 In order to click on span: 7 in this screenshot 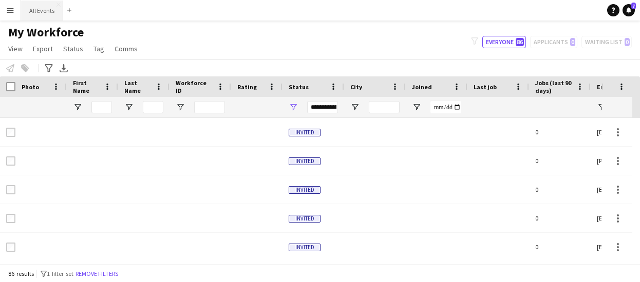, I will do `click(633, 6)`.